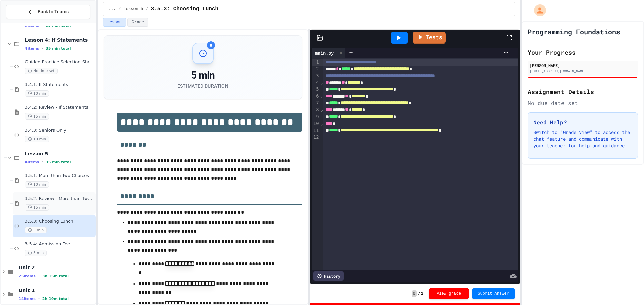  What do you see at coordinates (316, 76) in the screenshot?
I see `div: 3` at bounding box center [316, 76].